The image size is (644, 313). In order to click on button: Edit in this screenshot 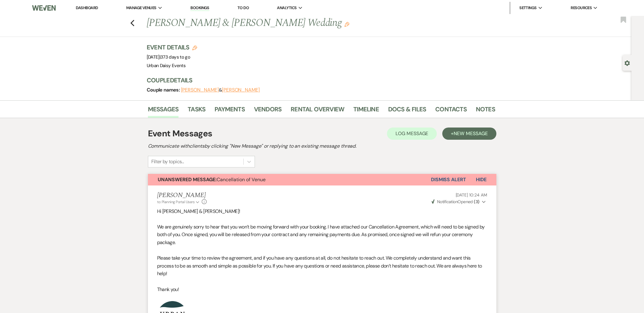, I will do `click(347, 24)`.